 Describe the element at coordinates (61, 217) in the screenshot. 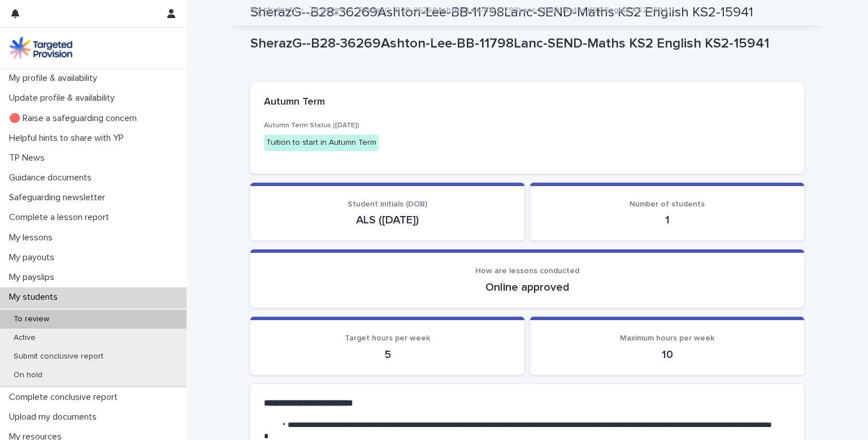

I see `p: Complete a lesson report` at that location.